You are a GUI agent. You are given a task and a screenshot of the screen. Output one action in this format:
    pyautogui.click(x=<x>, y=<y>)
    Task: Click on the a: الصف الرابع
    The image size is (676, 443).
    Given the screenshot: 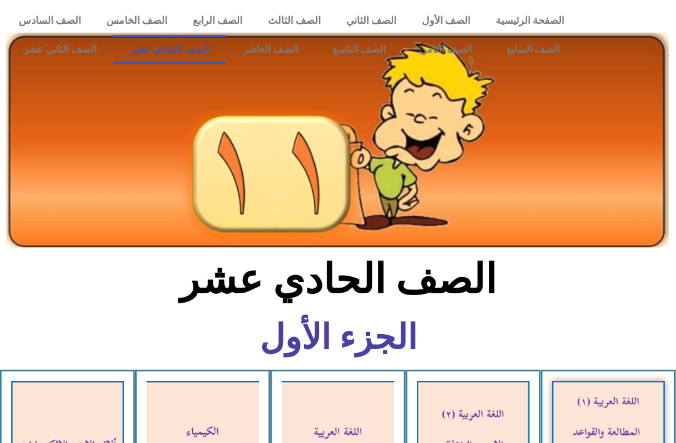 What is the action you would take?
    pyautogui.click(x=218, y=21)
    